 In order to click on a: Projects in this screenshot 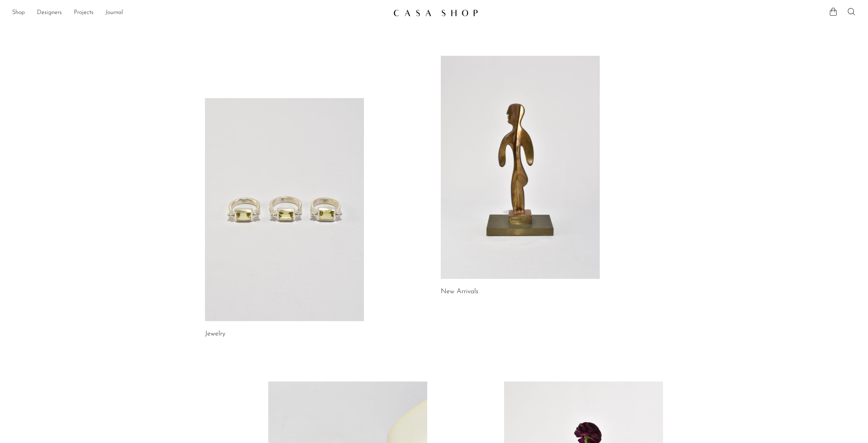, I will do `click(84, 12)`.